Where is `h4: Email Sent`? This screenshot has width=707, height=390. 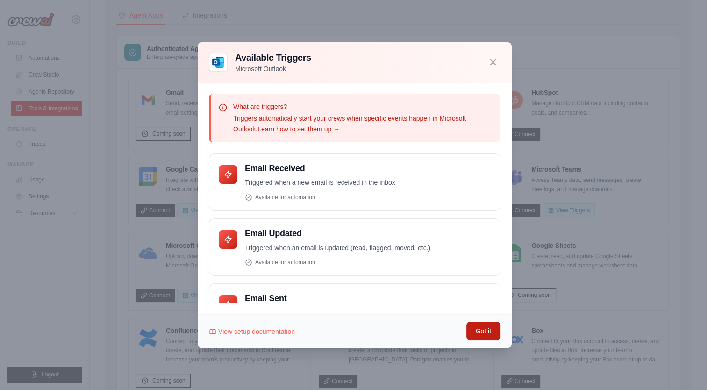
h4: Email Sent is located at coordinates (368, 298).